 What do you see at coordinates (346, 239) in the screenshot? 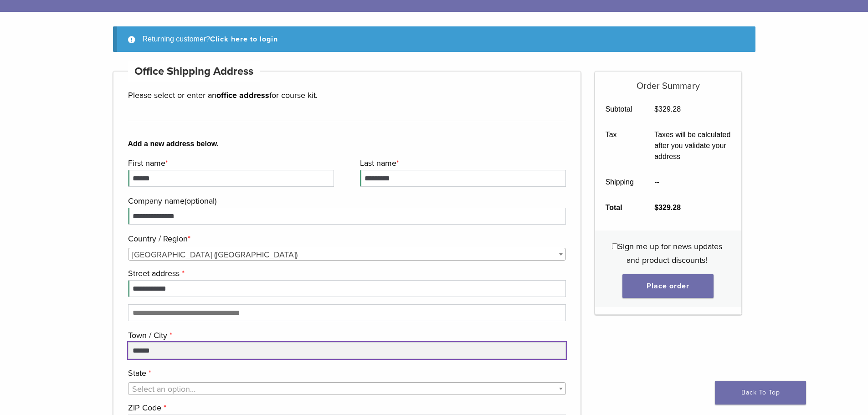
I see `label: Country / Region` at bounding box center [346, 239].